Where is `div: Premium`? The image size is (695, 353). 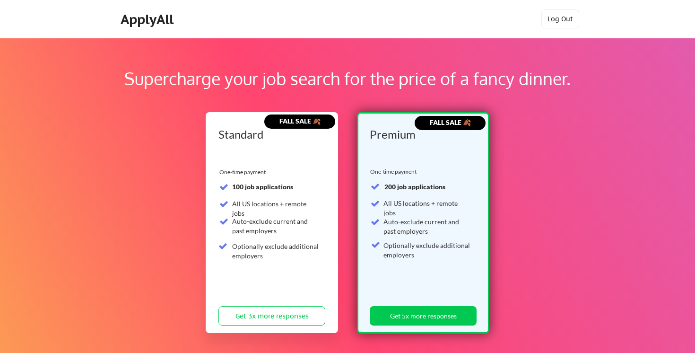
div: Premium is located at coordinates (421, 134).